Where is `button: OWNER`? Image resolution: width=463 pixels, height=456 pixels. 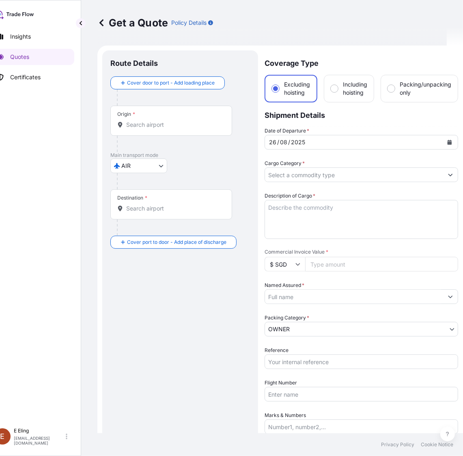 button: OWNER is located at coordinates (362, 329).